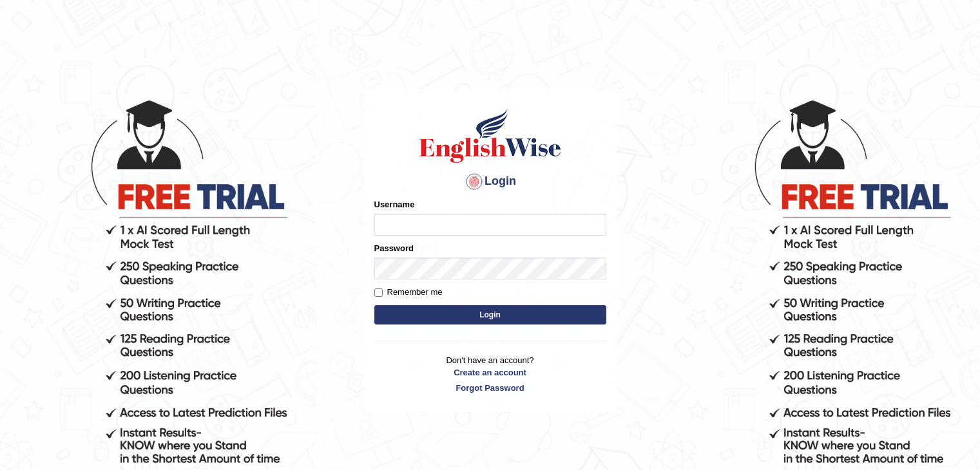 The image size is (980, 470). I want to click on label: Remember me, so click(409, 293).